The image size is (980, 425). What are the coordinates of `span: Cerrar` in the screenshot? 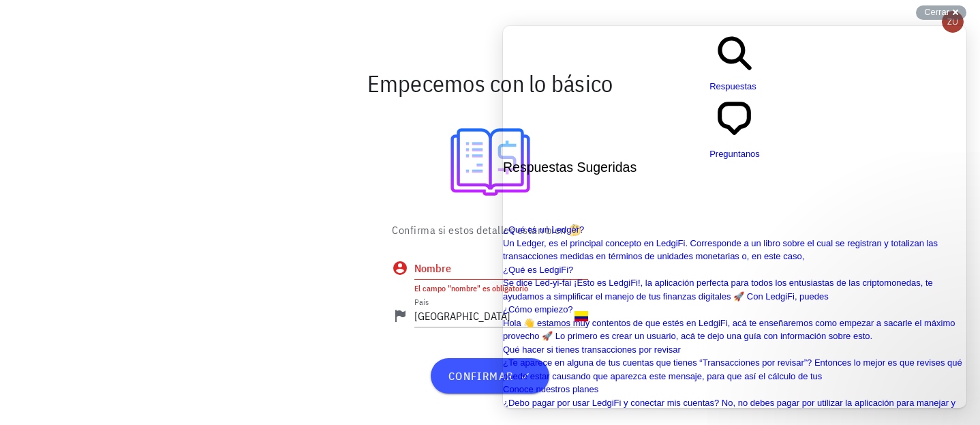 It's located at (937, 12).